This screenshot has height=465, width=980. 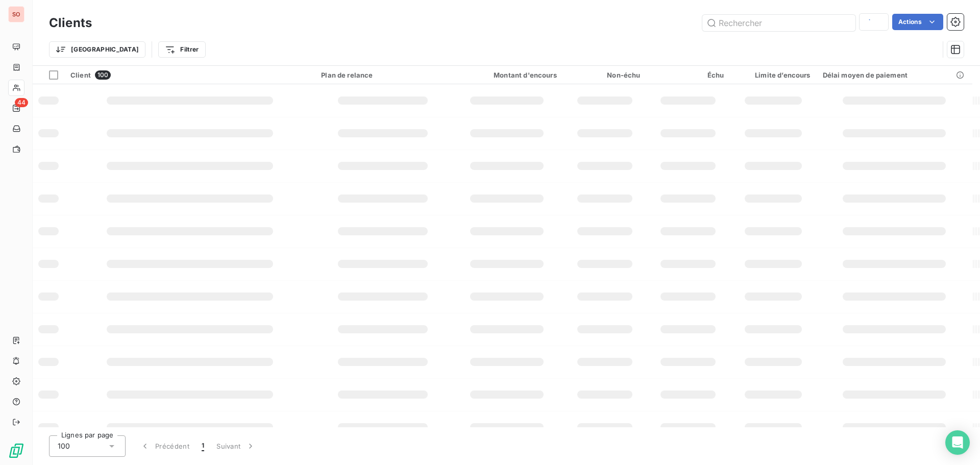 What do you see at coordinates (894, 75) in the screenshot?
I see `div: Délai moyen de paiement` at bounding box center [894, 75].